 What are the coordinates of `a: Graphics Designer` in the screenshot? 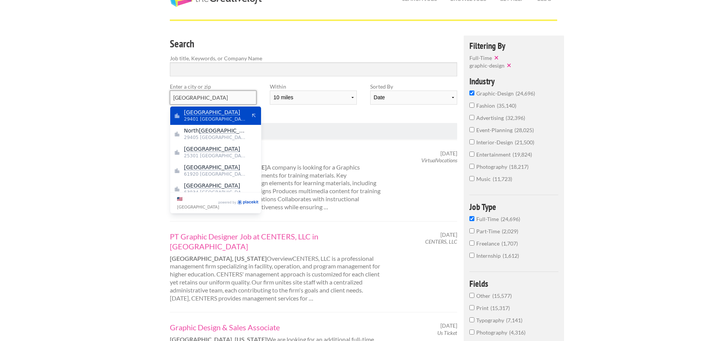 It's located at (276, 155).